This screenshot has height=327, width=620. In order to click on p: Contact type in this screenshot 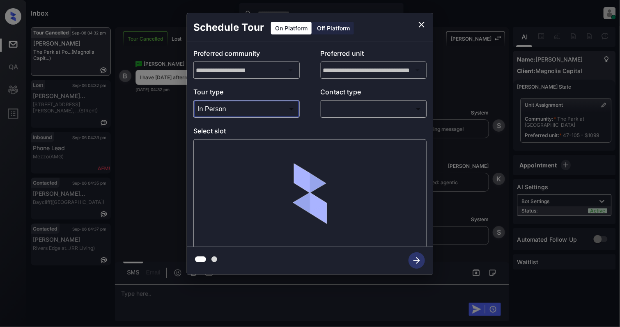, I will do `click(374, 94)`.